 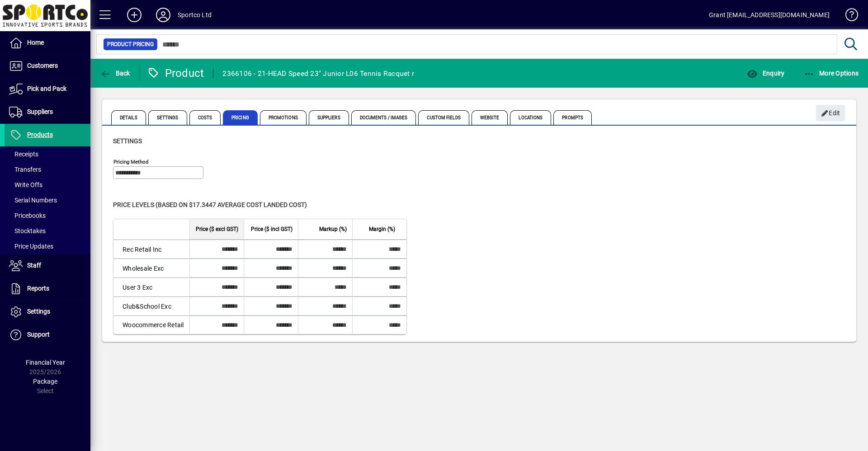 What do you see at coordinates (36, 42) in the screenshot?
I see `span: Home` at bounding box center [36, 42].